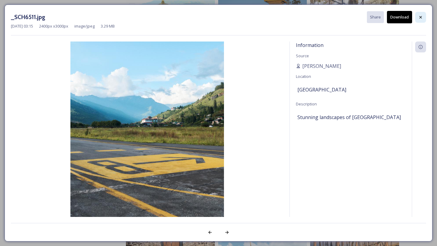  I want to click on span: 3.29 MB, so click(108, 26).